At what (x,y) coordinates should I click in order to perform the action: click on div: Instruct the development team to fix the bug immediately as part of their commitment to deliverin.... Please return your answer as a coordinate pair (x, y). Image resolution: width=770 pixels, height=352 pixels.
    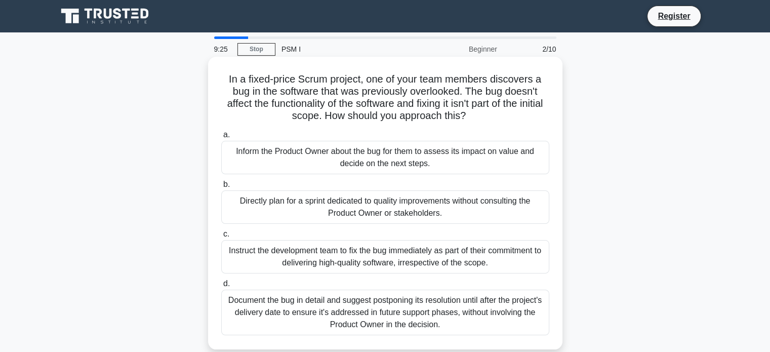
    Looking at the image, I should click on (385, 257).